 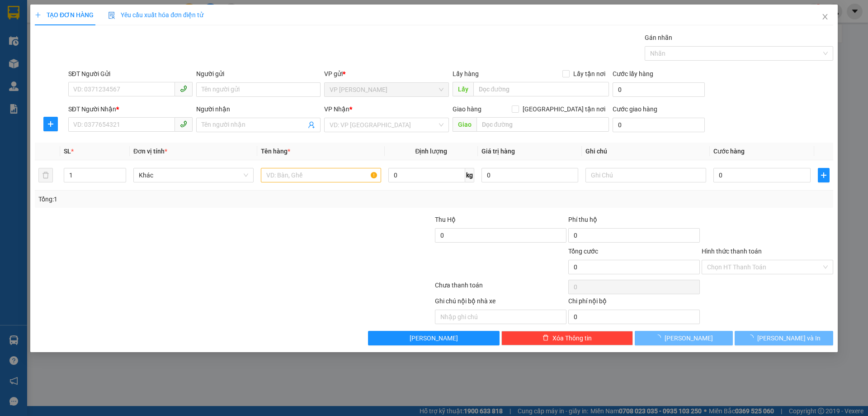 I want to click on span: Tổng cước, so click(x=583, y=251).